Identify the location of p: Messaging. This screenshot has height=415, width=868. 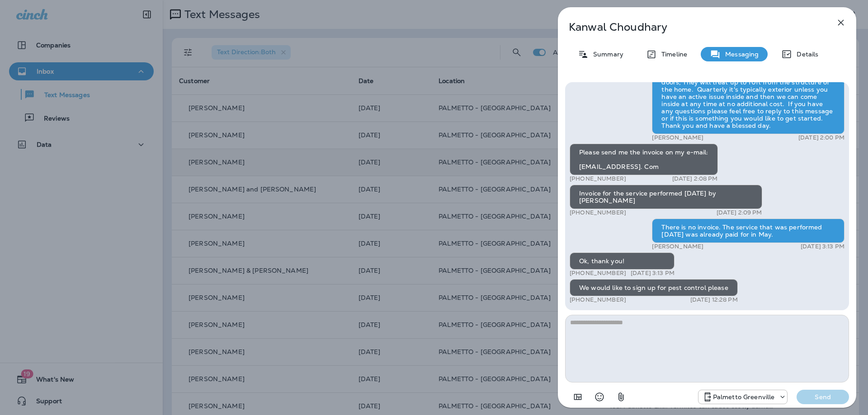
(740, 55).